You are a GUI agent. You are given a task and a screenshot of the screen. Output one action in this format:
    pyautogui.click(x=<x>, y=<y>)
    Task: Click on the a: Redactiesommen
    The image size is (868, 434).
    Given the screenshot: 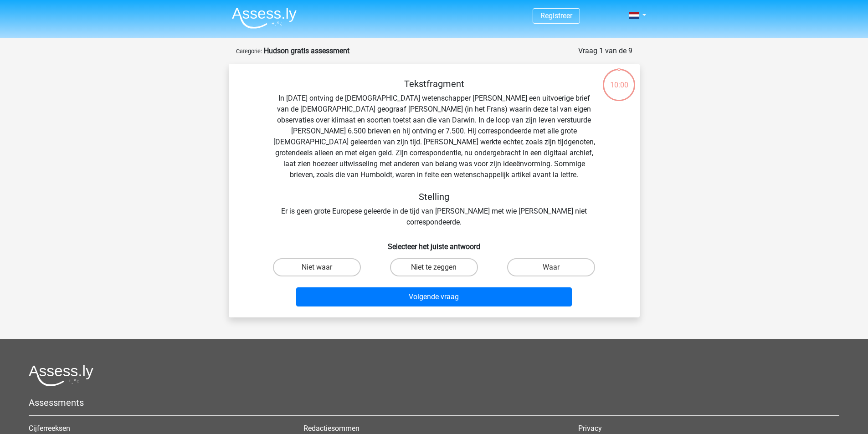 What is the action you would take?
    pyautogui.click(x=331, y=428)
    